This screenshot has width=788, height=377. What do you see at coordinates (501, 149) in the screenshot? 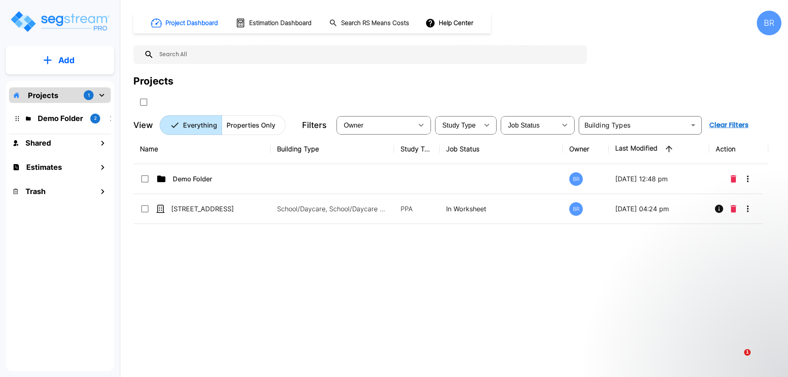
I see `th: Job Status` at bounding box center [501, 149].